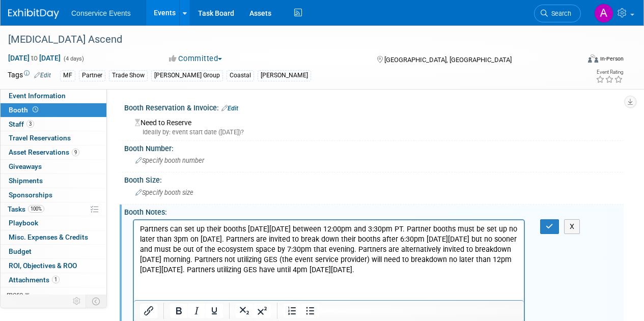 The height and width of the screenshot is (321, 644). I want to click on div: Booth Notes:, so click(374, 211).